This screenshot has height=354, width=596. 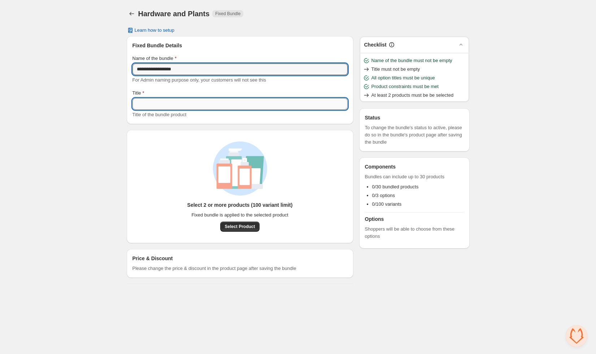 What do you see at coordinates (415, 233) in the screenshot?
I see `span: Shoppers will be able to choose from these options` at bounding box center [415, 233].